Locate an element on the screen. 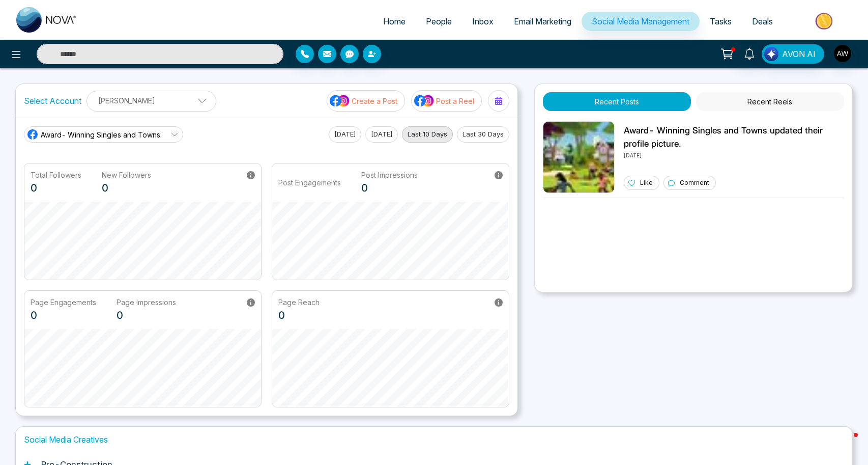  p: Post a Reel is located at coordinates (455, 101).